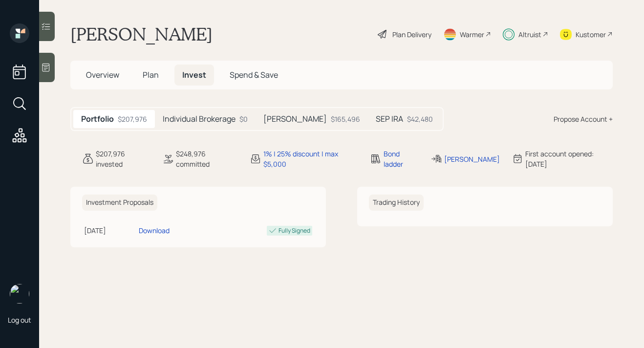  Describe the element at coordinates (420, 118) in the screenshot. I see `div: $42,480` at that location.